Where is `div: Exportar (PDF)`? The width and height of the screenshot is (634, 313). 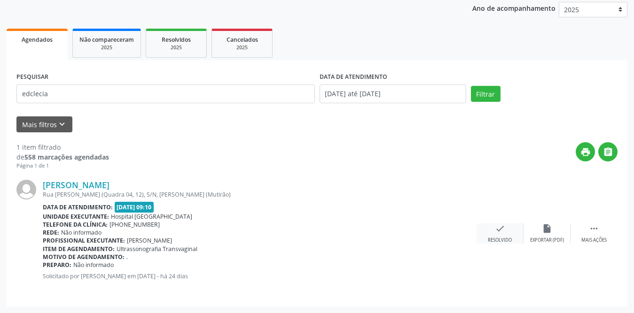
div: Exportar (PDF) is located at coordinates (547, 241).